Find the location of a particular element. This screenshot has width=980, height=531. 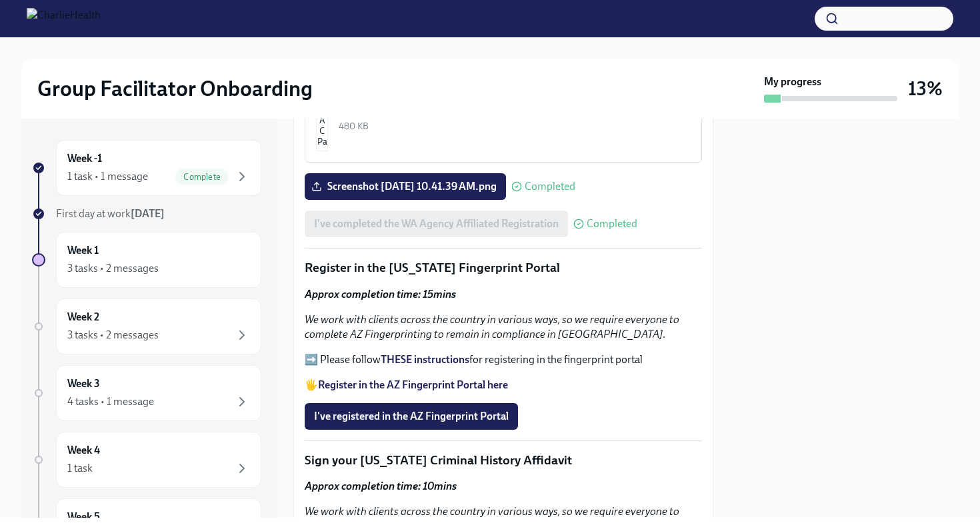

a: Week 23 tasks • 2 messages is located at coordinates (147, 327).